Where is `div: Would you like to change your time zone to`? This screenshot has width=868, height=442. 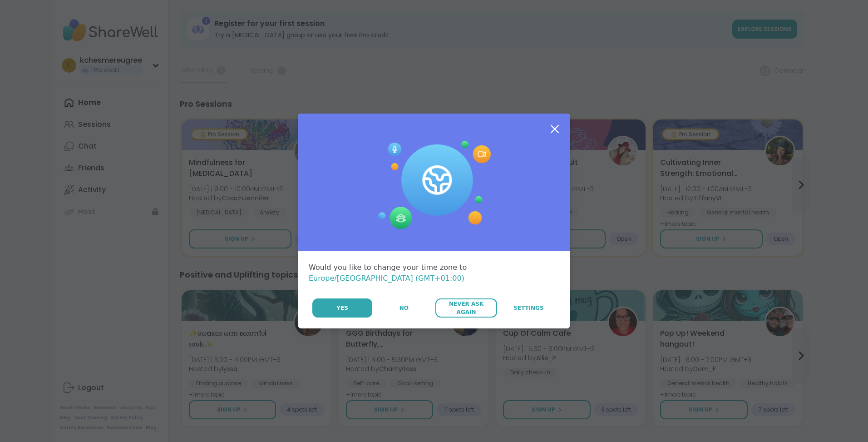 div: Would you like to change your time zone to is located at coordinates (434, 273).